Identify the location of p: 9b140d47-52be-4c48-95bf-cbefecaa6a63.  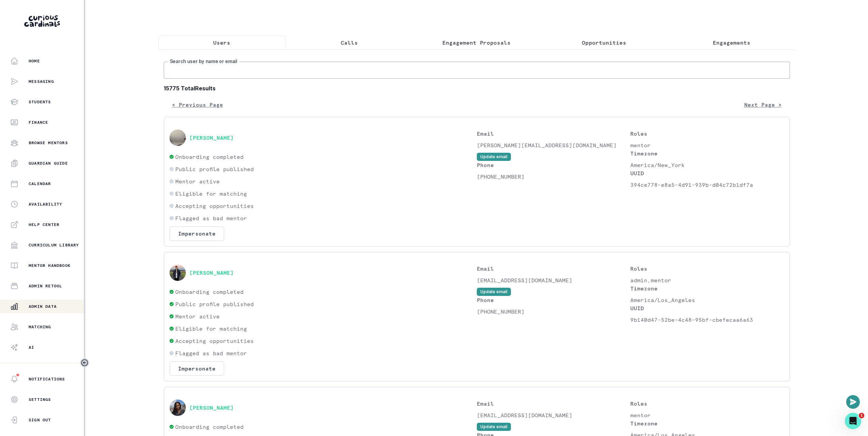
(707, 320).